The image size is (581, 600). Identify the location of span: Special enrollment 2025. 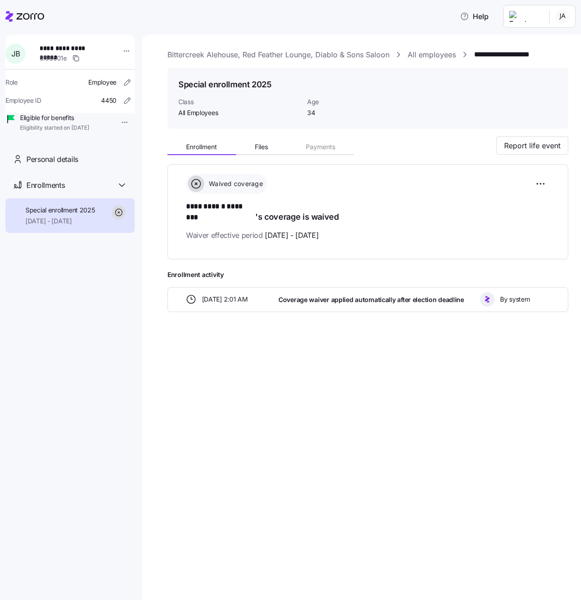
(60, 210).